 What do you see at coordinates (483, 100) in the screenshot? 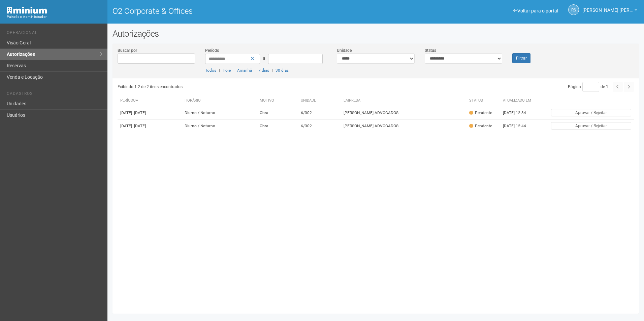
I see `th: Status` at bounding box center [483, 100].